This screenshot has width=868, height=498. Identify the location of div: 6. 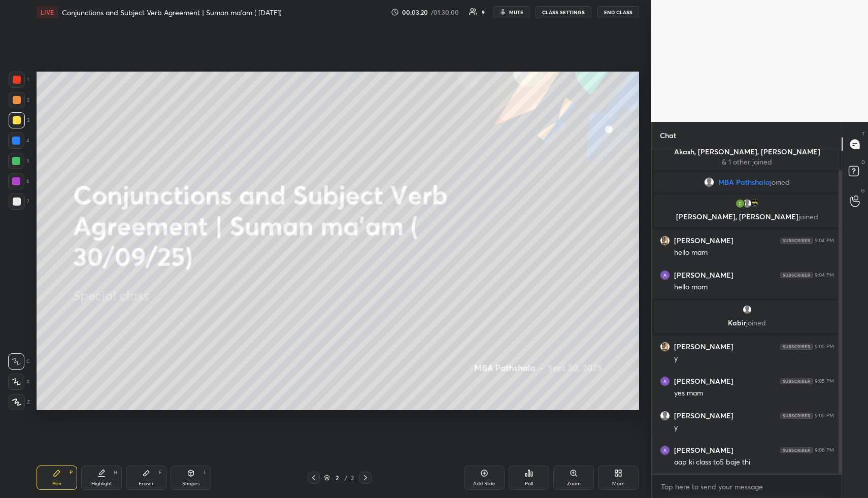
(19, 181).